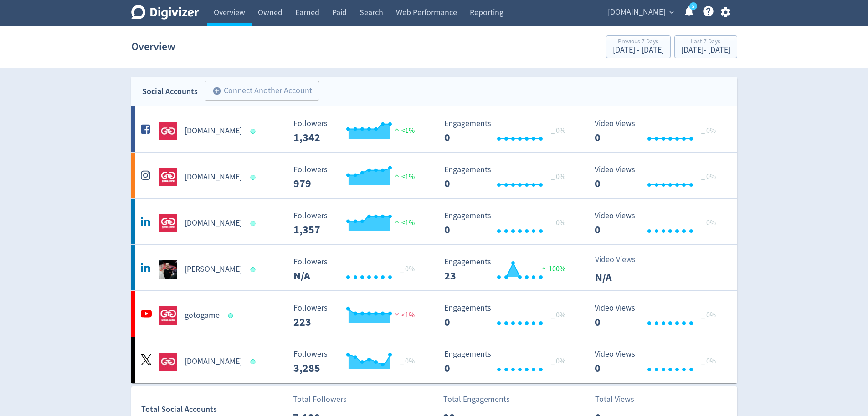  What do you see at coordinates (434, 313) in the screenshot?
I see `a: gotogame undefinedgotogame Followers --- Followers 223 <1% Engagements 0 Engagements 0 _ 0% Video...` at bounding box center [434, 313].